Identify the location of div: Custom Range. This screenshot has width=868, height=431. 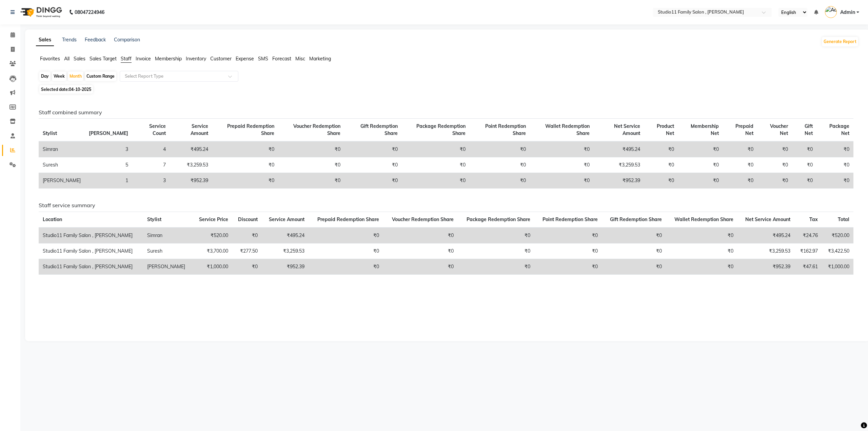
(100, 76).